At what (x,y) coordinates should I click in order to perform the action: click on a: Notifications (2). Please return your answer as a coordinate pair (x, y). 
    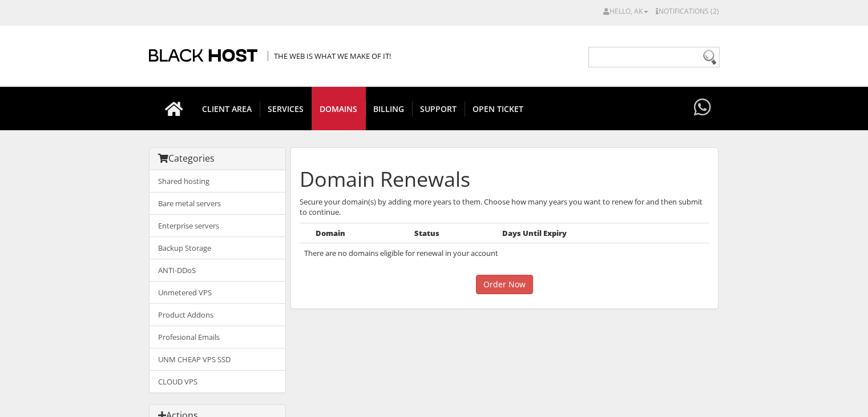
    Looking at the image, I should click on (687, 10).